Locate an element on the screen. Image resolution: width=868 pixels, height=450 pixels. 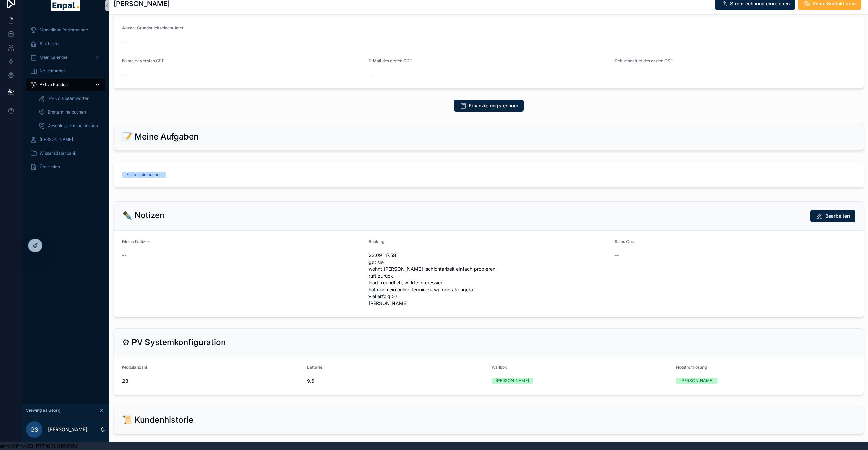
span: Bearbeiten is located at coordinates (837, 216).